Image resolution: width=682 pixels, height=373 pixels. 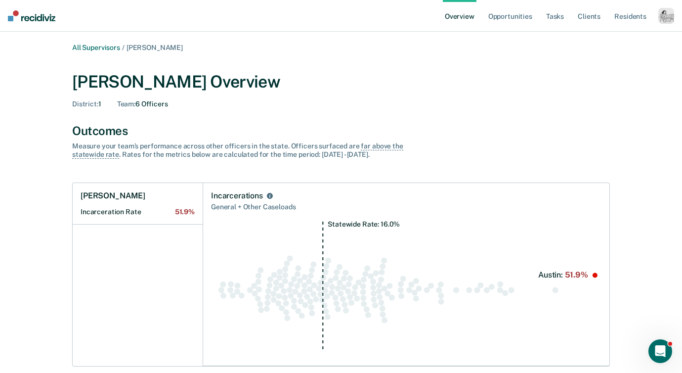 What do you see at coordinates (238, 150) in the screenshot?
I see `span: far above the statewide rate` at bounding box center [238, 150].